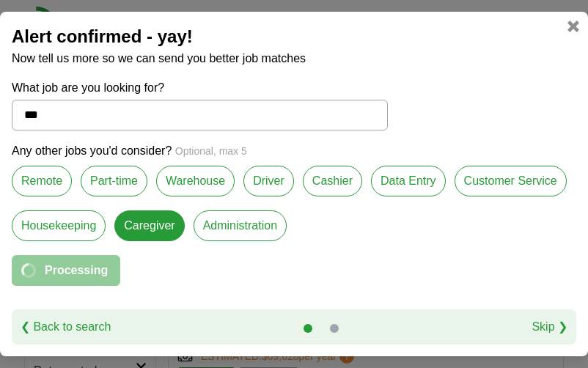 Image resolution: width=588 pixels, height=368 pixels. Describe the element at coordinates (549, 327) in the screenshot. I see `a: Skip ❯` at that location.